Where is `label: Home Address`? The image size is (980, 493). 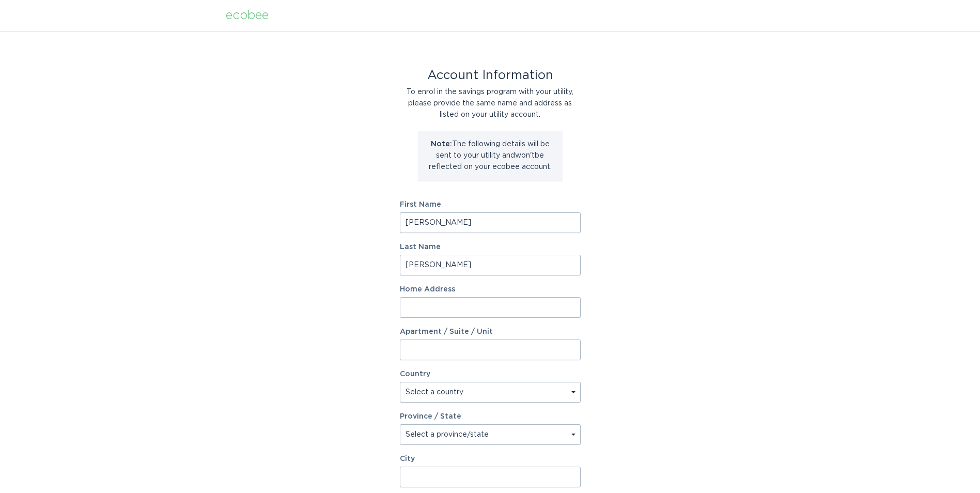 label: Home Address is located at coordinates (490, 290).